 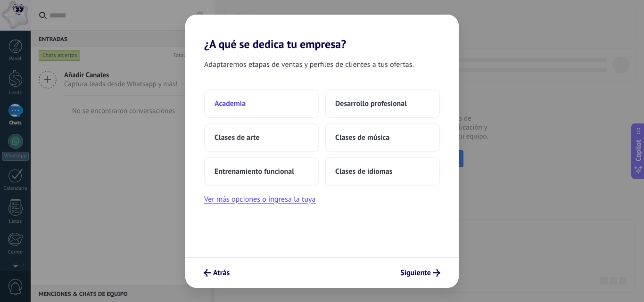 I want to click on span: Clases de arte, so click(x=237, y=137).